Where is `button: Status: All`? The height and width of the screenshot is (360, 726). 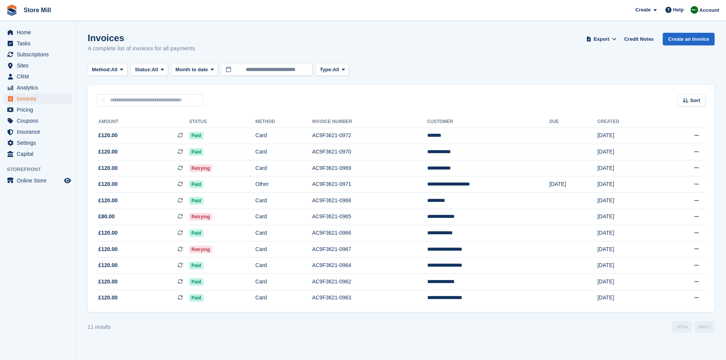
button: Status: All is located at coordinates (149, 70).